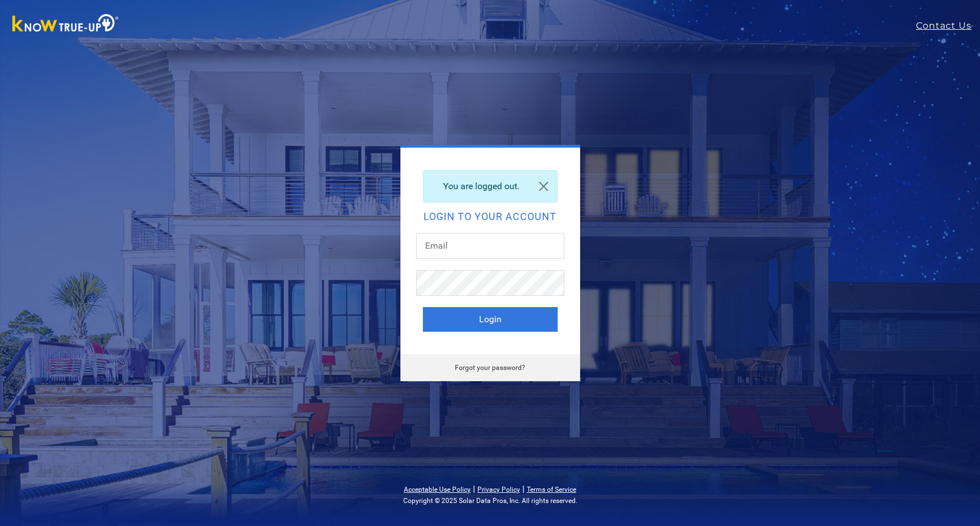 Image resolution: width=980 pixels, height=526 pixels. Describe the element at coordinates (490, 217) in the screenshot. I see `h2: Login to your account` at that location.